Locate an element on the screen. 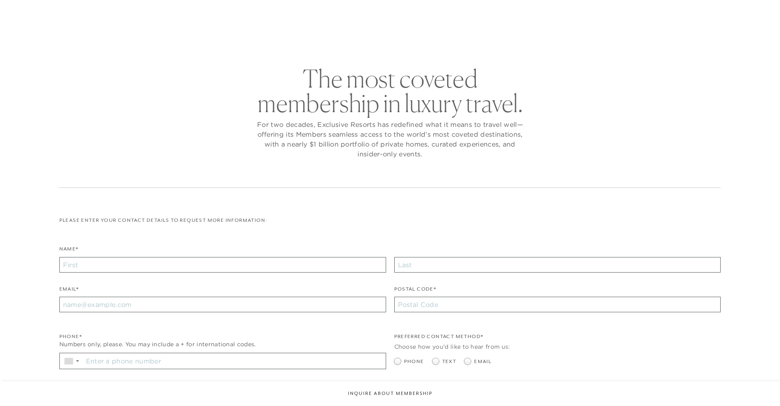 The height and width of the screenshot is (406, 780). input: Enter a phone number is located at coordinates (234, 361).